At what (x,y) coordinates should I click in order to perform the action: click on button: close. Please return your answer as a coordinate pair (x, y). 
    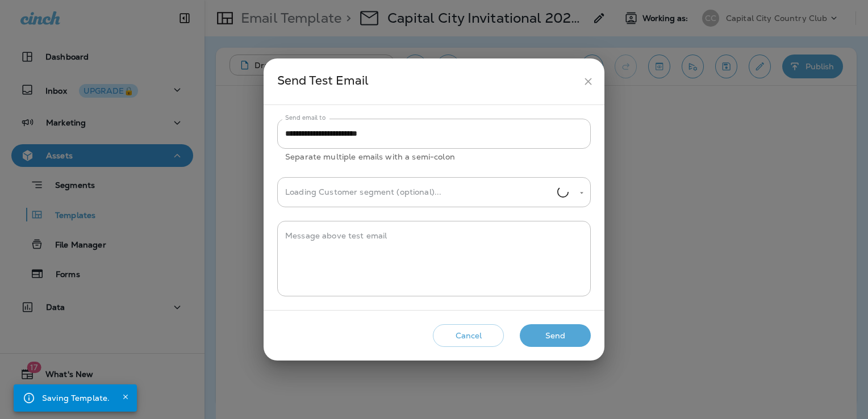
    Looking at the image, I should click on (588, 81).